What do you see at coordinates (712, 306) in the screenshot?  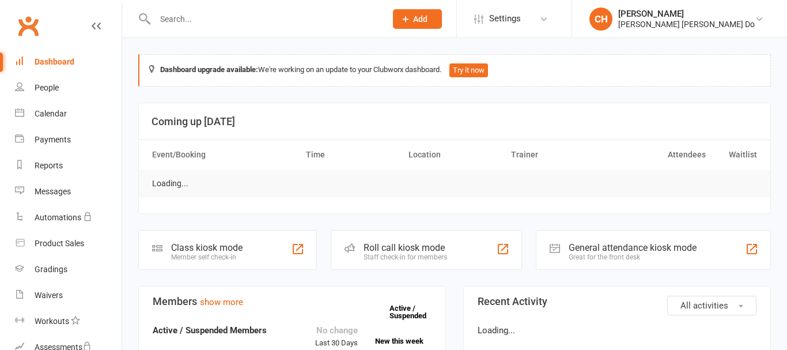 I see `button: All activities` at bounding box center [712, 306].